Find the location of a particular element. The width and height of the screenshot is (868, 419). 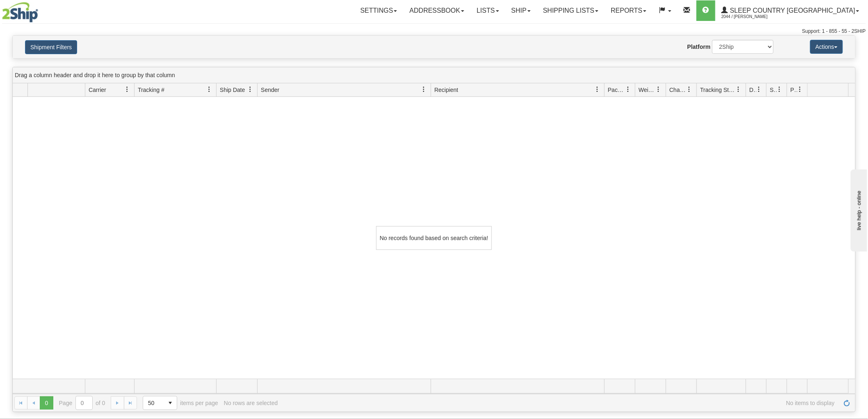

a: Shipment Issues filter column settings is located at coordinates (780, 90).